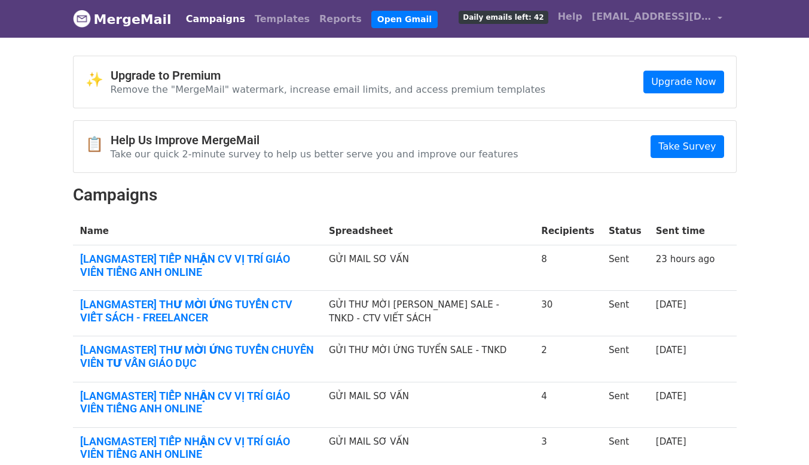 This screenshot has width=809, height=465. I want to click on a: Daily emails left: 42, so click(503, 17).